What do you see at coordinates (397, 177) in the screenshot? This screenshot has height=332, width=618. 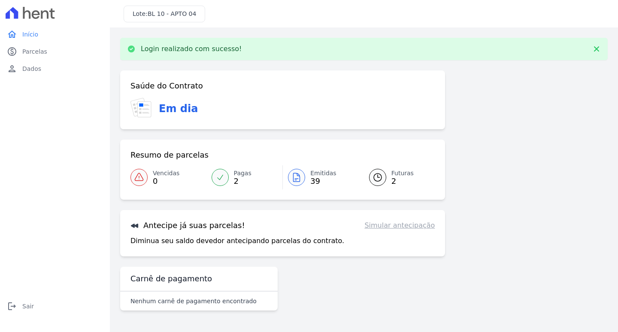 I see `a: Futuras 2` at bounding box center [397, 177].